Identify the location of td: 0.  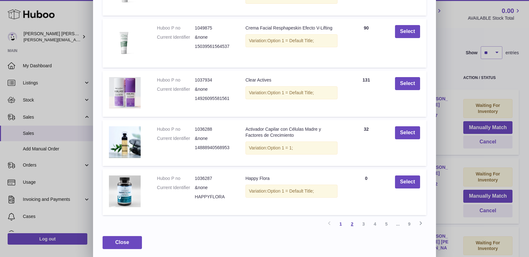
(366, 192).